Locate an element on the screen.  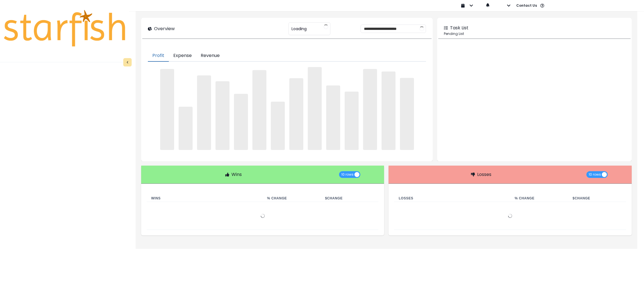
p: Pending List is located at coordinates (534, 34).